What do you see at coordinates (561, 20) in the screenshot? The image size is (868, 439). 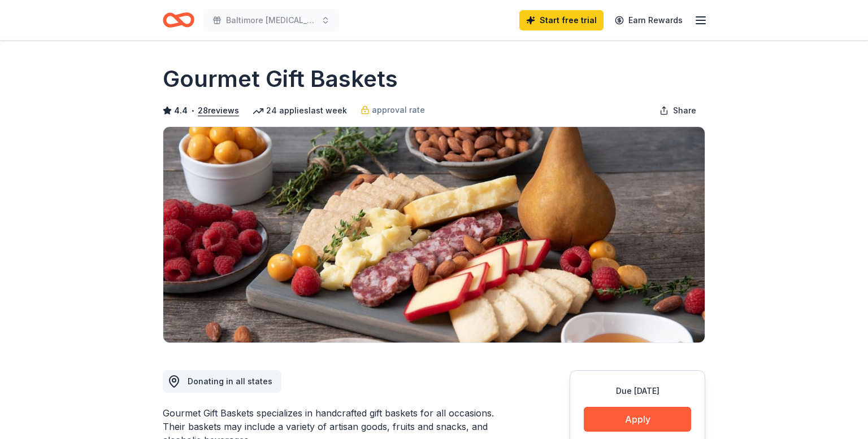 I see `a: Start free trial` at bounding box center [561, 20].